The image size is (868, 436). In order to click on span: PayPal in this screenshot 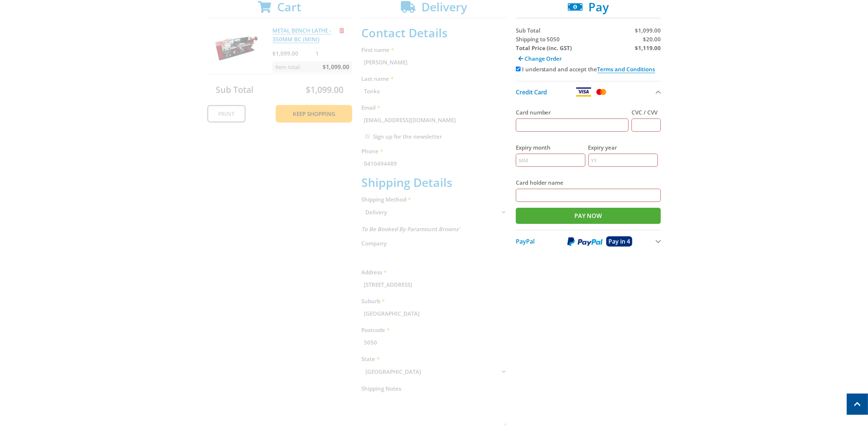, I will do `click(525, 241)`.